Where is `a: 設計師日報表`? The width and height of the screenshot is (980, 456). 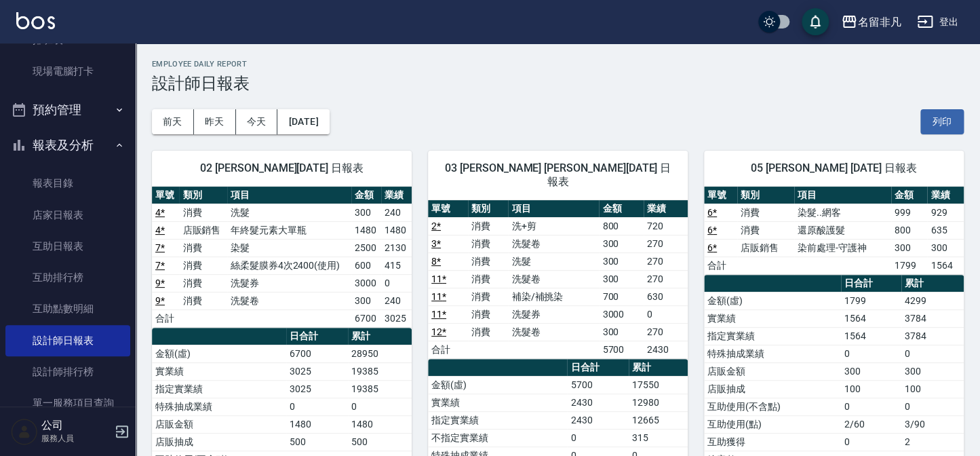
a: 設計師日報表 is located at coordinates (68, 341).